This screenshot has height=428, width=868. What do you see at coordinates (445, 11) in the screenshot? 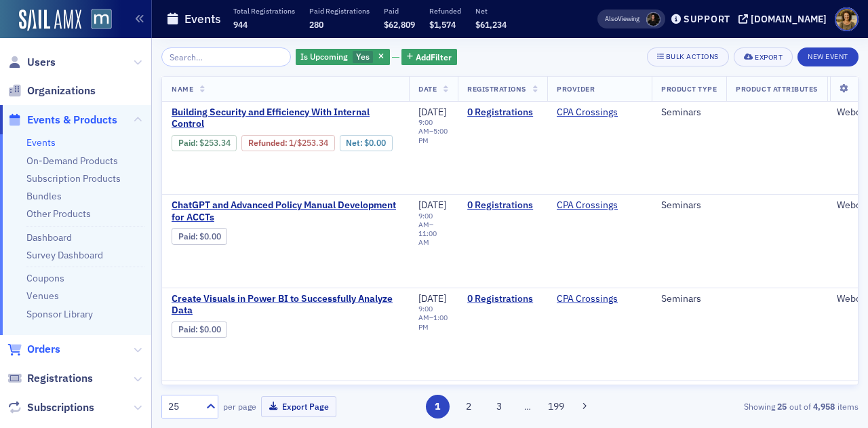
I see `p: Refunded` at bounding box center [445, 11].